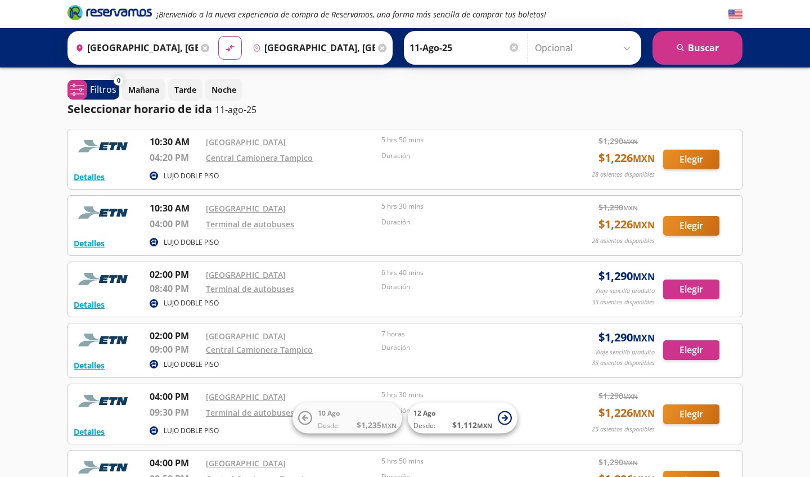  I want to click on p: 25 asientos disponibles, so click(623, 429).